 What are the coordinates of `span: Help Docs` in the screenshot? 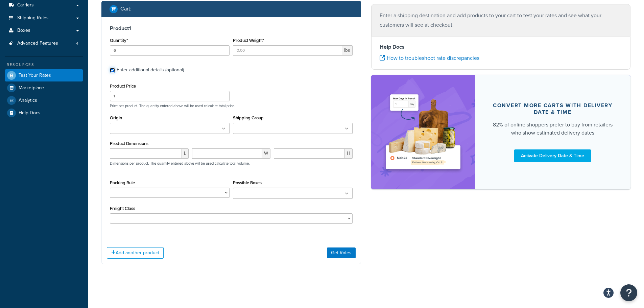 It's located at (29, 113).